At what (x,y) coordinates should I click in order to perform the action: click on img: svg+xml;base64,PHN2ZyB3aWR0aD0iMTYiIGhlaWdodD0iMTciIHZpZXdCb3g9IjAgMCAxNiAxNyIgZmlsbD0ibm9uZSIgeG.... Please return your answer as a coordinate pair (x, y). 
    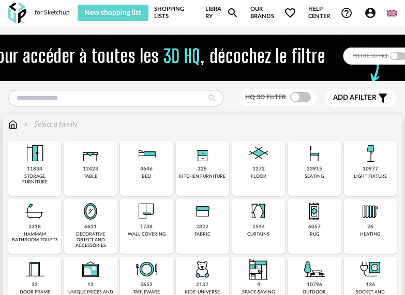
    Looking at the image, I should click on (13, 125).